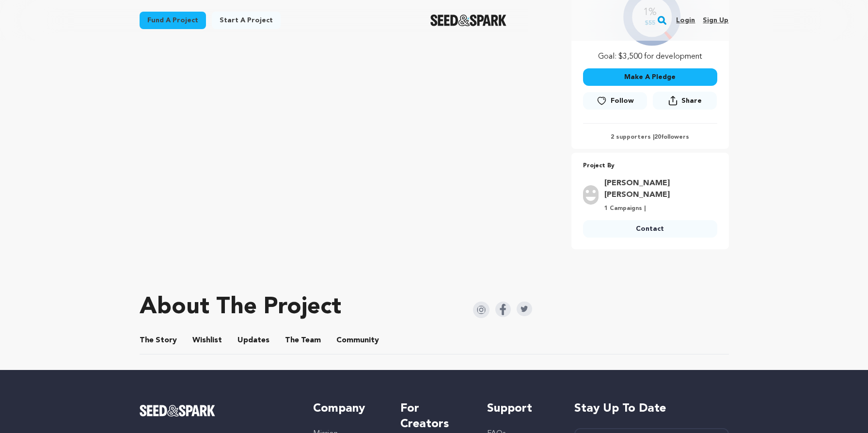 The image size is (868, 433). Describe the element at coordinates (591, 195) in the screenshot. I see `img: user.png` at that location.